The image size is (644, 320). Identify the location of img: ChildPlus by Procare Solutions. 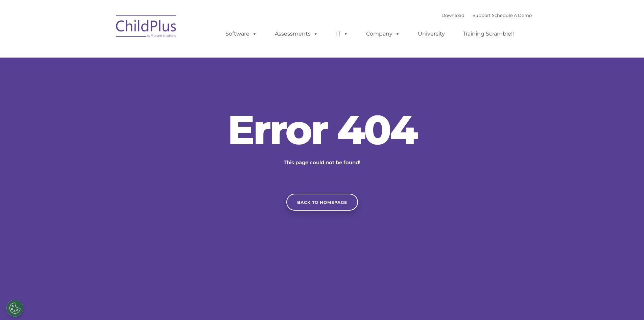
(147, 28).